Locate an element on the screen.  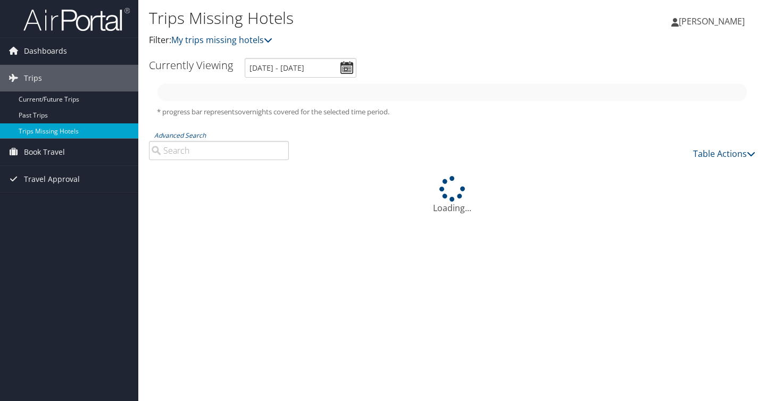
span: Trips is located at coordinates (33, 78).